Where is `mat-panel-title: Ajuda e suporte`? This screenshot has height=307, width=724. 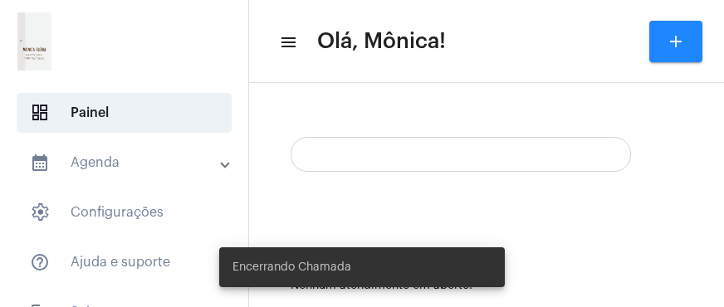
mat-panel-title: Ajuda e suporte is located at coordinates (125, 262).